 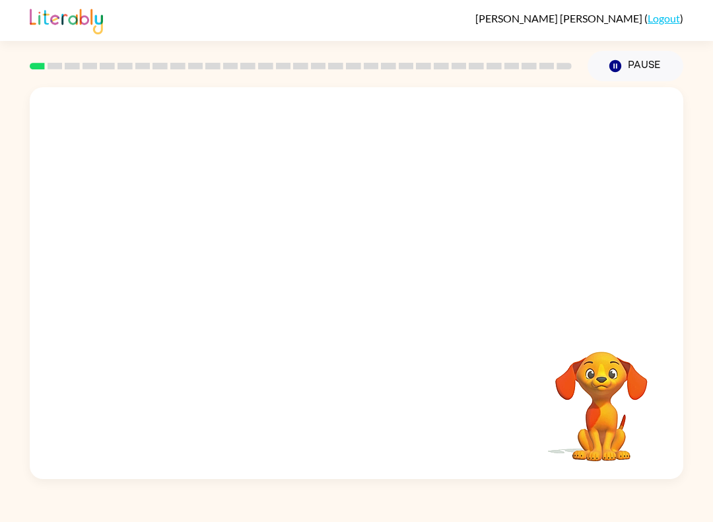 What do you see at coordinates (635, 66) in the screenshot?
I see `button: Pause` at bounding box center [635, 66].